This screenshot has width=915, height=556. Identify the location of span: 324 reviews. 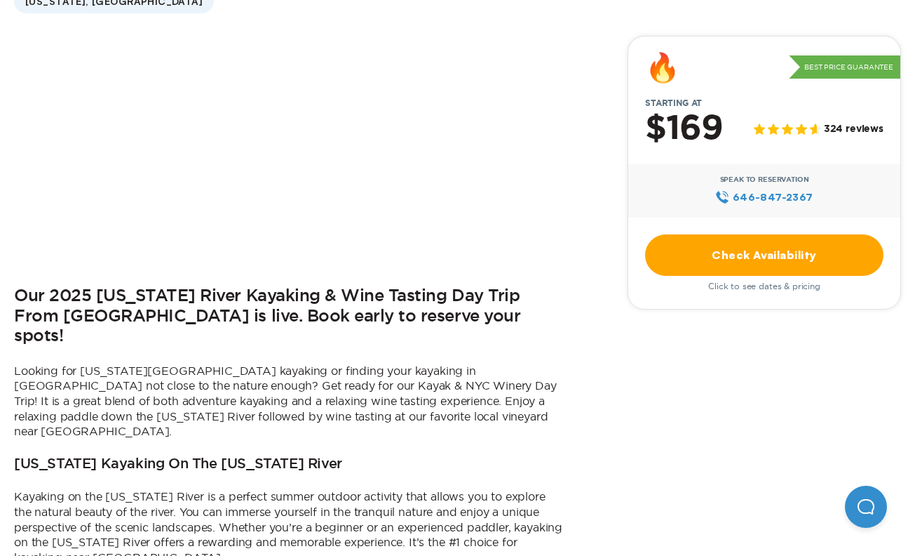
(854, 129).